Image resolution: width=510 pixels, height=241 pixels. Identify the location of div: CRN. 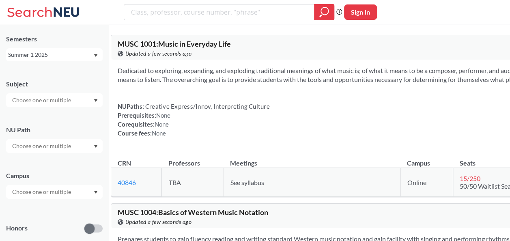
(124, 163).